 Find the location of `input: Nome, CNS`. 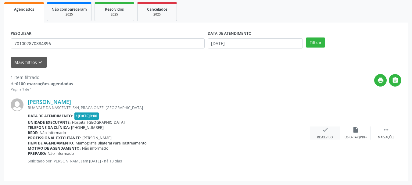

input: Nome, CNS is located at coordinates (108, 44).